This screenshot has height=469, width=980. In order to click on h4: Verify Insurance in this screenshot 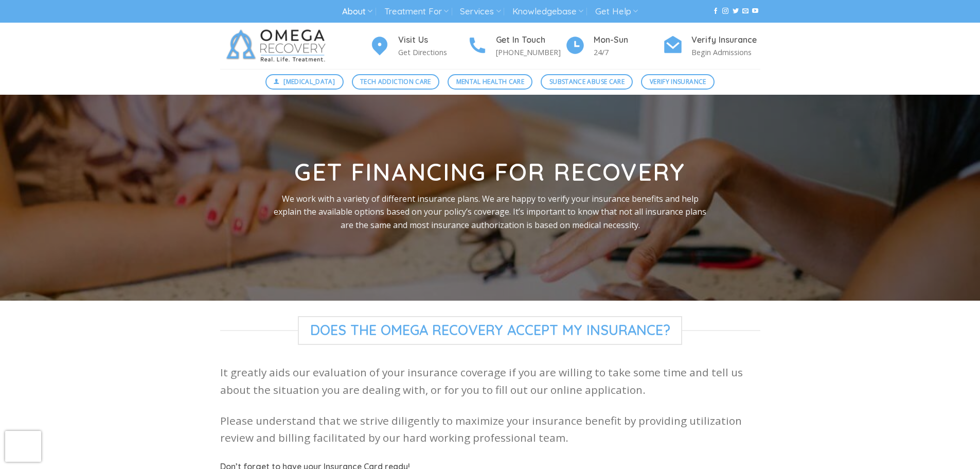, I will do `click(726, 40)`.